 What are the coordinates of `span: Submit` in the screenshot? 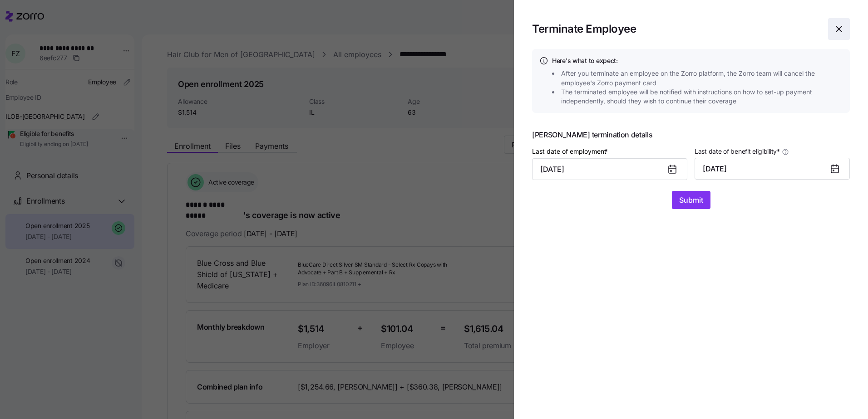 It's located at (691, 200).